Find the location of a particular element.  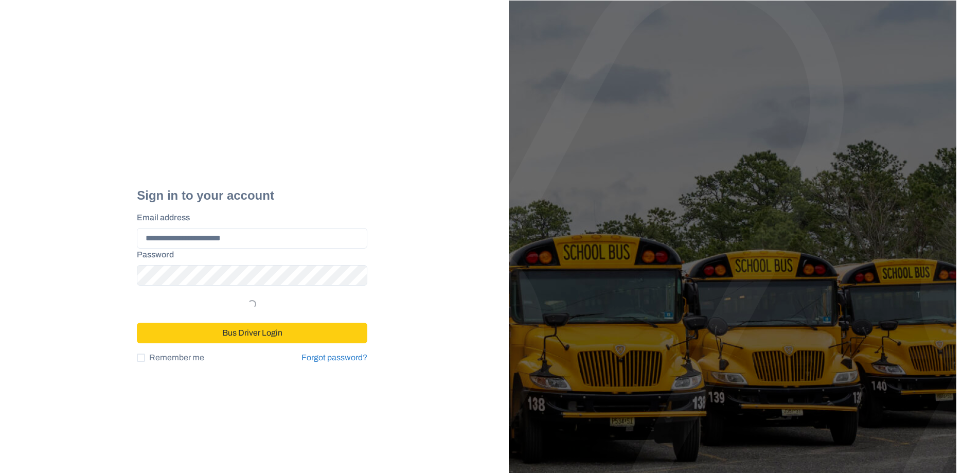

a: Bus Driver Login is located at coordinates (252, 328).